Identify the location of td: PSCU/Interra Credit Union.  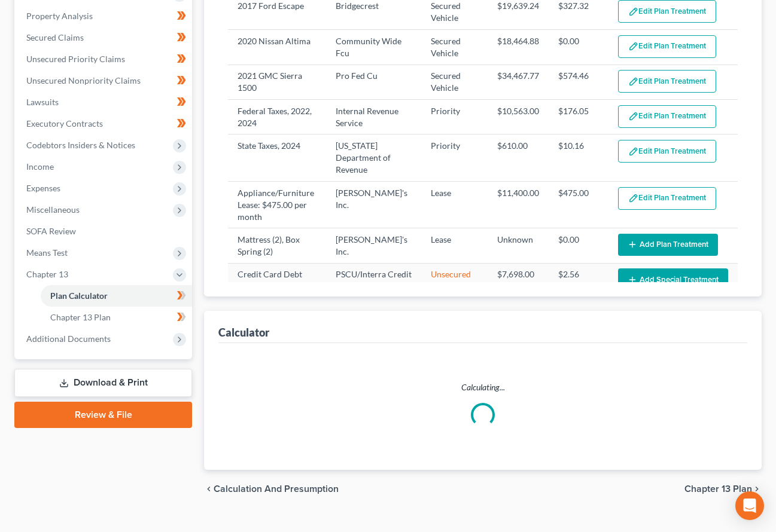
(373, 281).